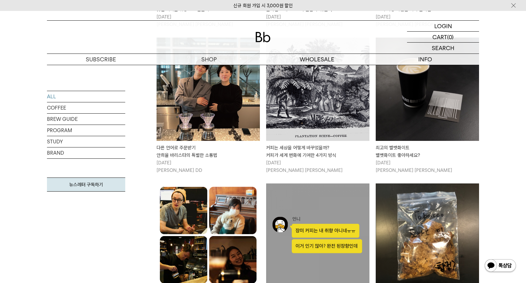 The width and height of the screenshot is (526, 283). What do you see at coordinates (208, 151) in the screenshot?
I see `div: 다른 언어로 주문받기 안희율 바리스타의 특별한 소통법` at bounding box center [208, 151].